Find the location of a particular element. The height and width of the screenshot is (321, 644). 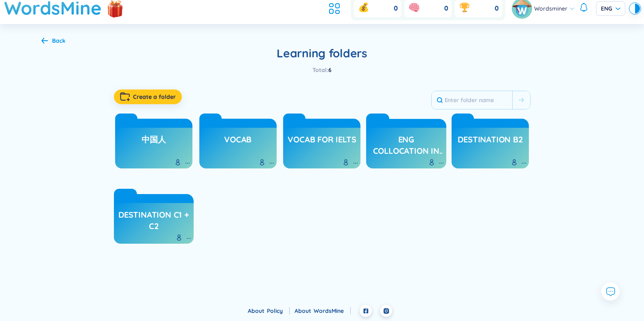

h3: destination C1 + C2 is located at coordinates (154, 220).